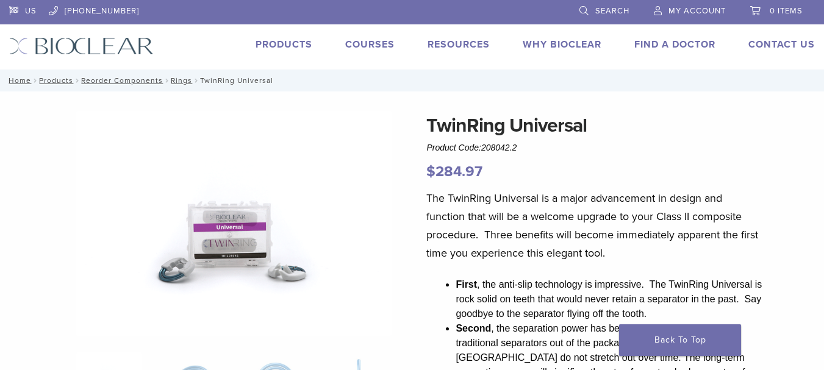 This screenshot has width=824, height=370. What do you see at coordinates (122, 80) in the screenshot?
I see `a: Reorder Components` at bounding box center [122, 80].